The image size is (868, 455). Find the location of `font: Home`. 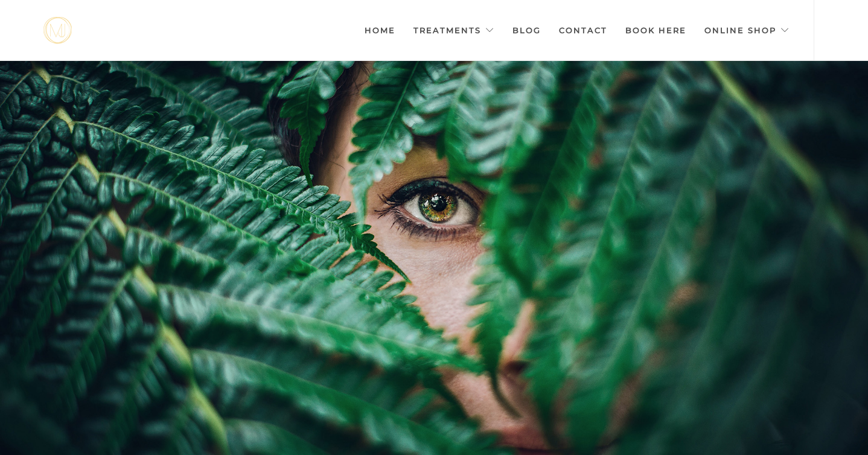

font: Home is located at coordinates (380, 30).